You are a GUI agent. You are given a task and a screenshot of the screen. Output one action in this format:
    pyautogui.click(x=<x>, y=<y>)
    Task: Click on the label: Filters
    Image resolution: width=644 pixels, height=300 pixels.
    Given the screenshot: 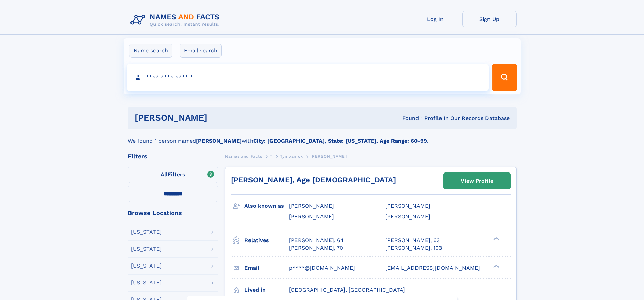 What is the action you would take?
    pyautogui.click(x=173, y=175)
    